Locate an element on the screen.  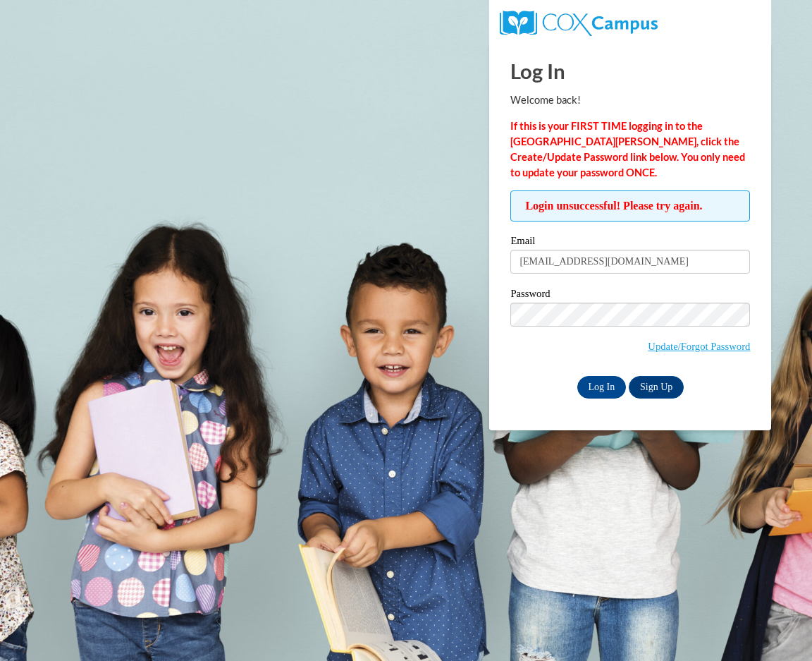
label: Email is located at coordinates (631, 243).